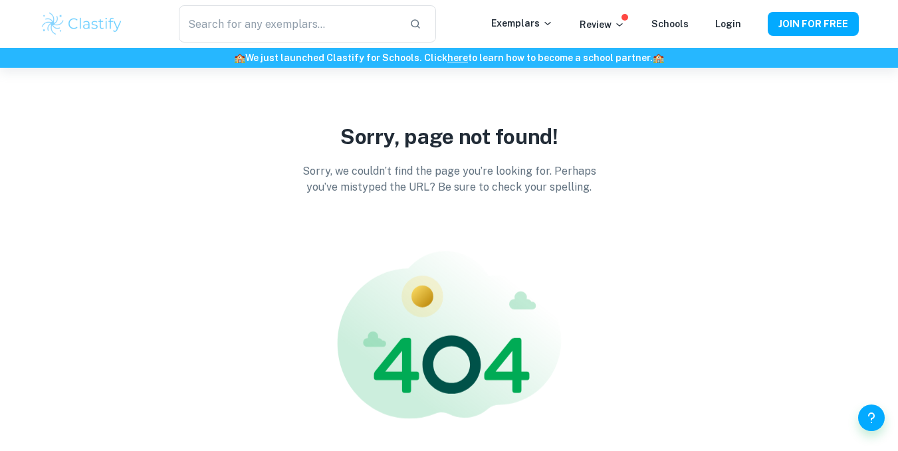 The width and height of the screenshot is (898, 451). Describe the element at coordinates (449, 136) in the screenshot. I see `p: Sorry, page not found!` at that location.